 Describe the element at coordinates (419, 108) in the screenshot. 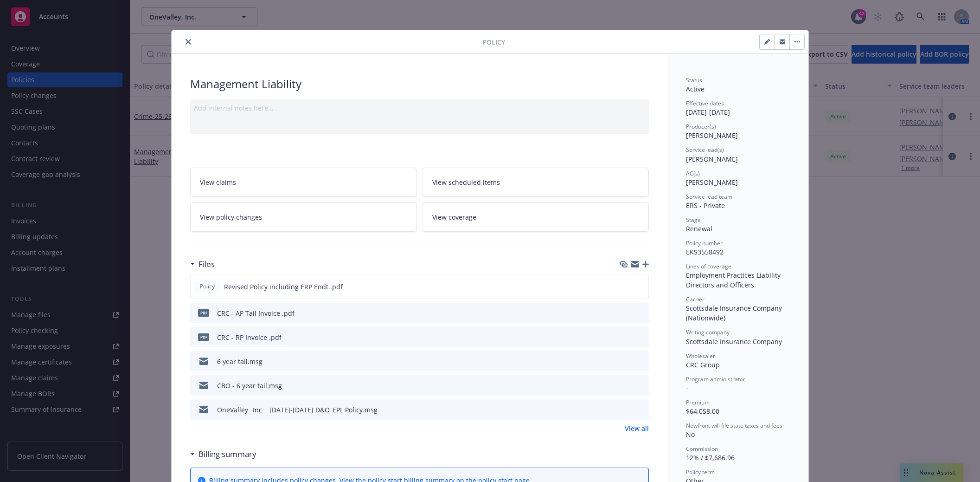

I see `div: Add internal notes here...` at that location.